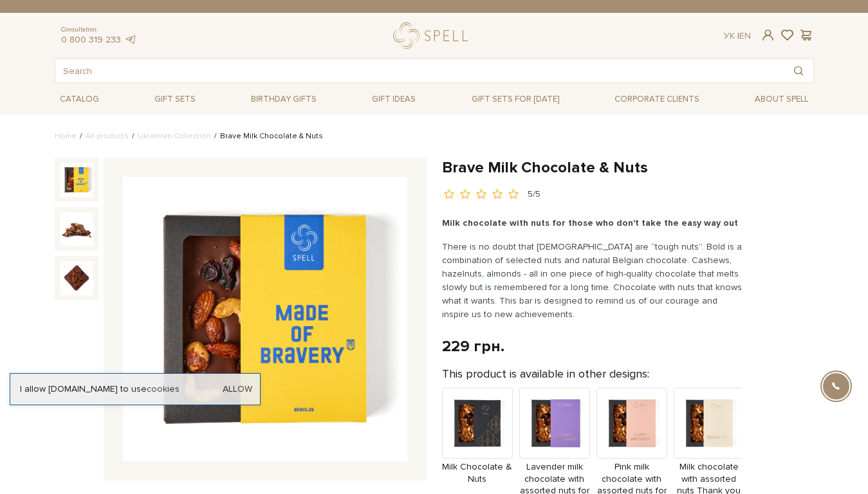  What do you see at coordinates (729, 36) in the screenshot?
I see `a: Ук` at bounding box center [729, 36].